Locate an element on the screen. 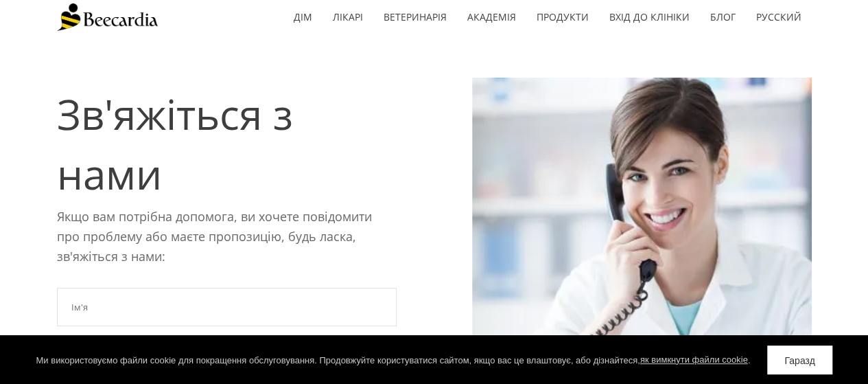 The image size is (868, 384). img: Бікардія is located at coordinates (107, 17).